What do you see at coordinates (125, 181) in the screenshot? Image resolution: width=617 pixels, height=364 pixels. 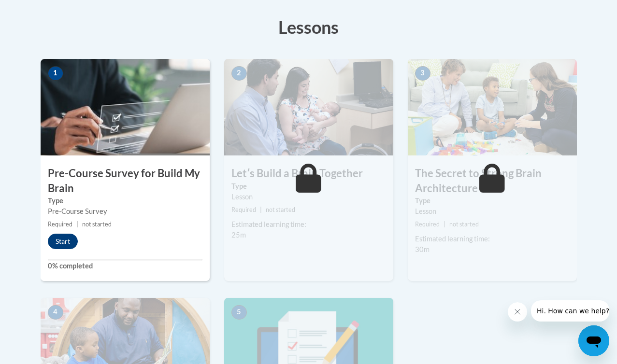 I see `h3: Pre-Course Survey for Build My Brain` at bounding box center [125, 181].